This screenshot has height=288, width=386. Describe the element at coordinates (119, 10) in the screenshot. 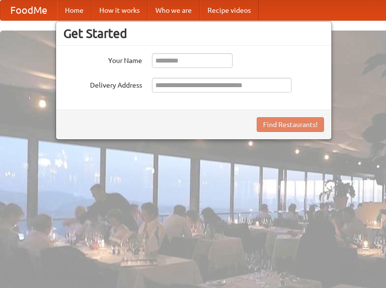

I see `a: How it works` at that location.